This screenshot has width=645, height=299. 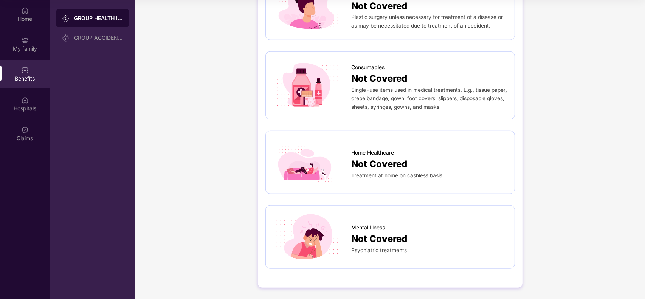 What do you see at coordinates (379, 250) in the screenshot?
I see `span: Psychiatric treatments` at bounding box center [379, 250].